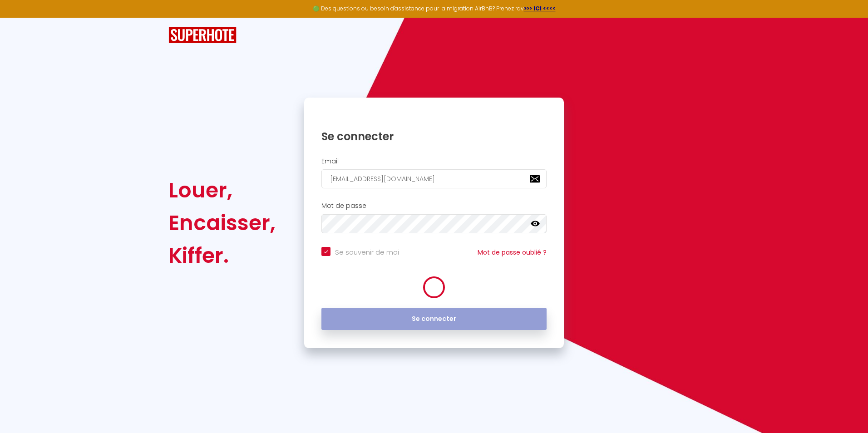 This screenshot has height=433, width=868. Describe the element at coordinates (222, 223) in the screenshot. I see `div: Encaisser,` at that location.